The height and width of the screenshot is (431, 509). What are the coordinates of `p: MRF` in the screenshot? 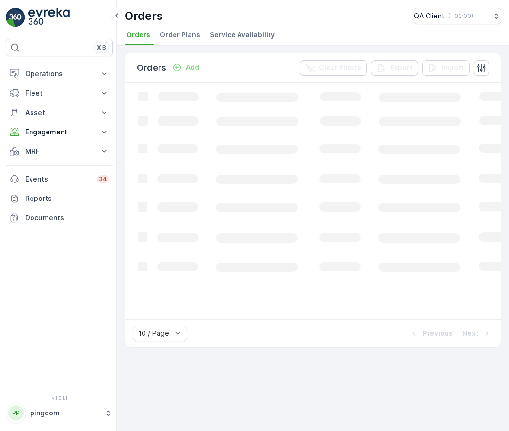 It's located at (59, 151).